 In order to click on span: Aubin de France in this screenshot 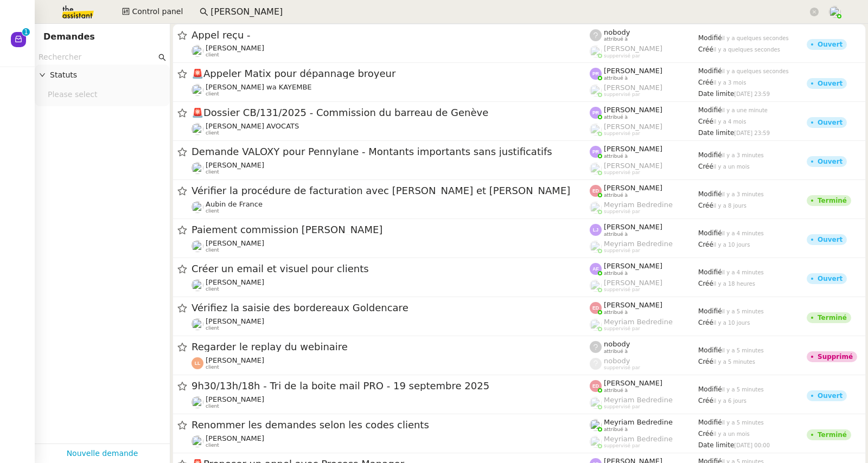, I will do `click(234, 204)`.